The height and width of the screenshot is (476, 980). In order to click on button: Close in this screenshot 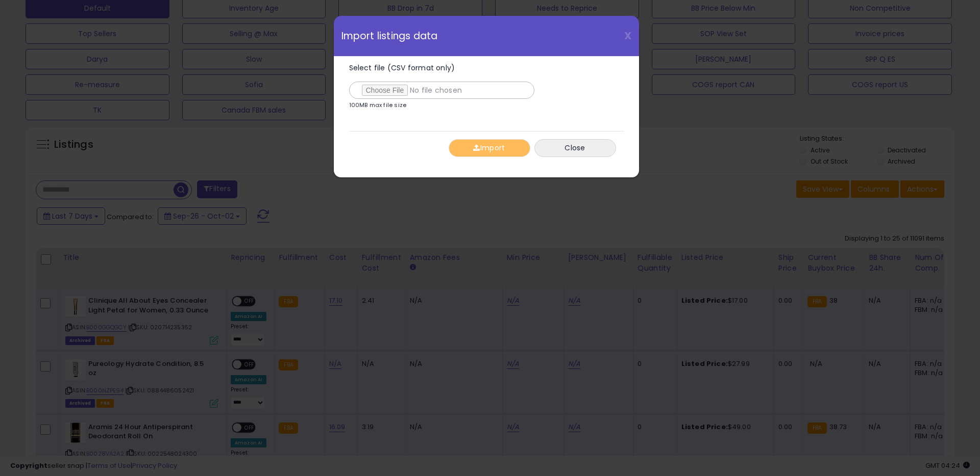, I will do `click(575, 148)`.